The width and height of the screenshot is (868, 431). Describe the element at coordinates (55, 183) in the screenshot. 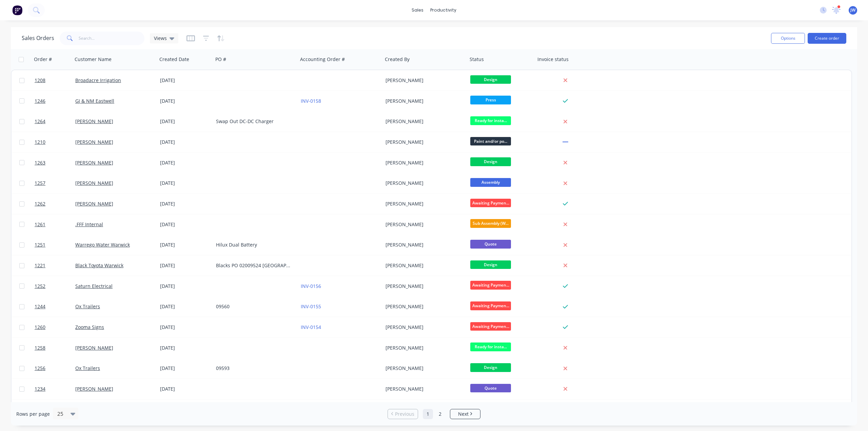

I see `a: 1257` at that location.